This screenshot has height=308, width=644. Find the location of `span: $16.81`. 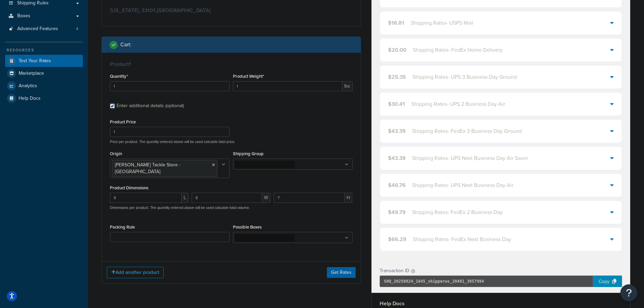

span: $16.81 is located at coordinates (396, 23).